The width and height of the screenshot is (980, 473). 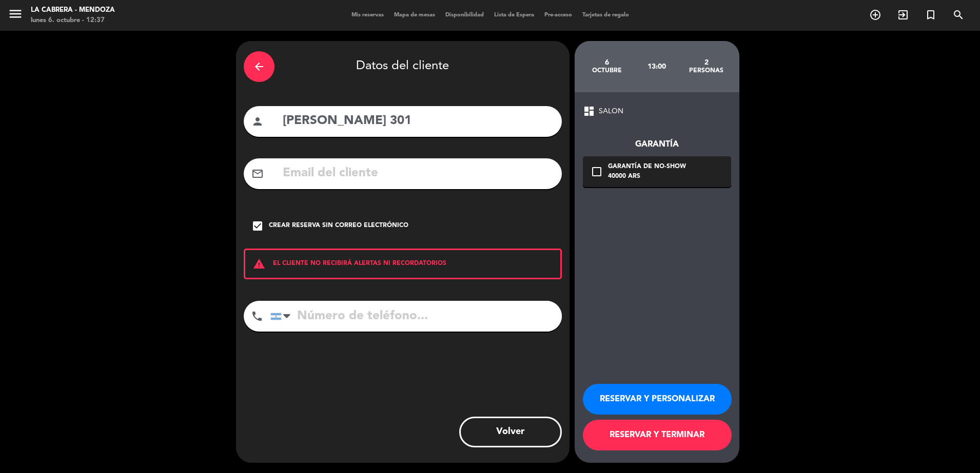 I want to click on span: Pre-acceso, so click(x=558, y=15).